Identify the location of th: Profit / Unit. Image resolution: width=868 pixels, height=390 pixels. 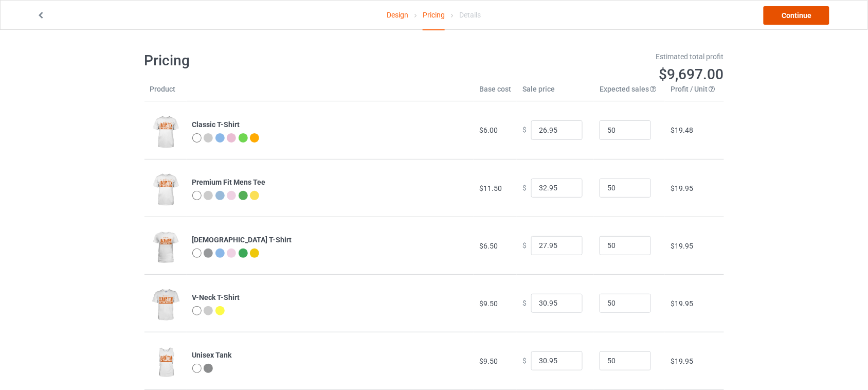
(694, 92).